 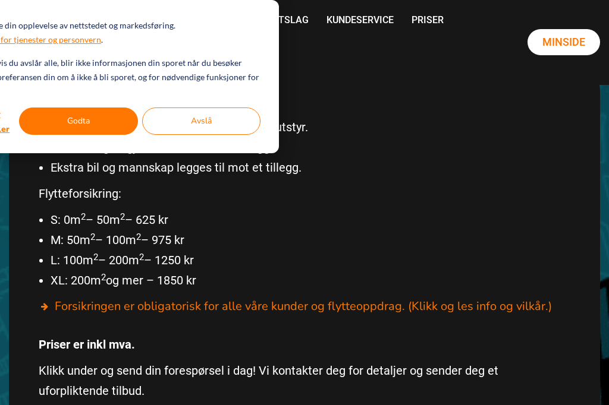 I want to click on li: XL: 200m og mer – 1850 kr, so click(x=310, y=281).